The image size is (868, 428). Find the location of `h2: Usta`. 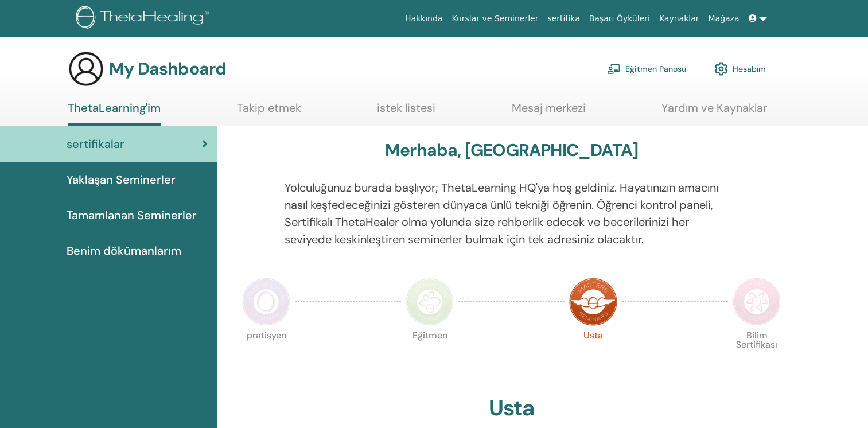

h2: Usta is located at coordinates (511, 409).